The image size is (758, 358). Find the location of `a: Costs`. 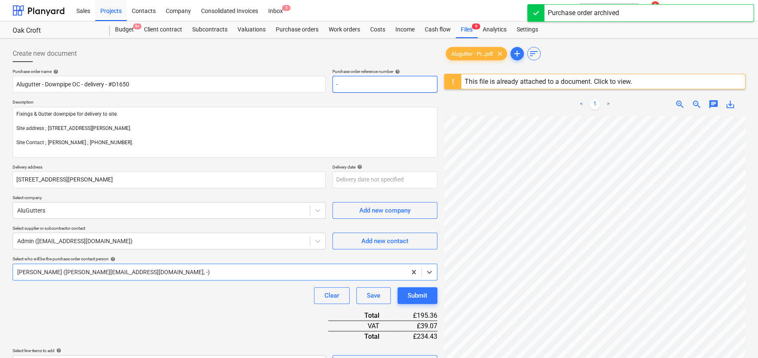

a: Costs is located at coordinates (378, 30).